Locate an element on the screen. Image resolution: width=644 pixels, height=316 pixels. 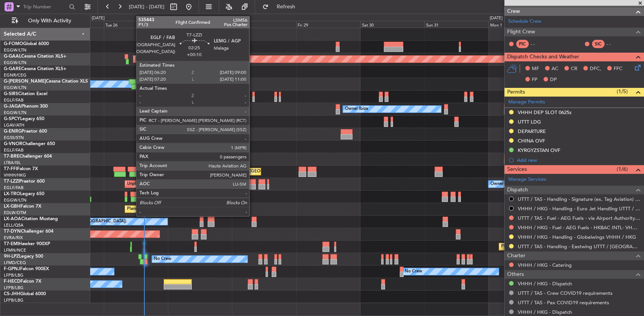
a: G-VNORChallenger 650 is located at coordinates (29, 144).